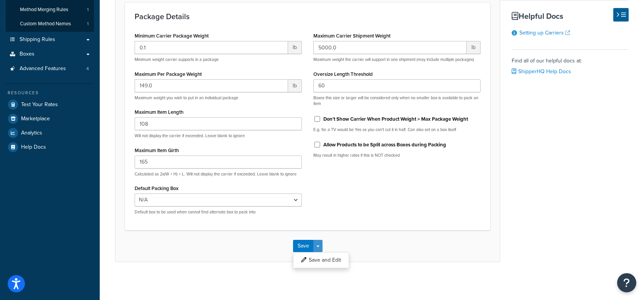 This screenshot has width=644, height=300. What do you see at coordinates (50, 39) in the screenshot?
I see `a: Shipping Rules` at bounding box center [50, 39].